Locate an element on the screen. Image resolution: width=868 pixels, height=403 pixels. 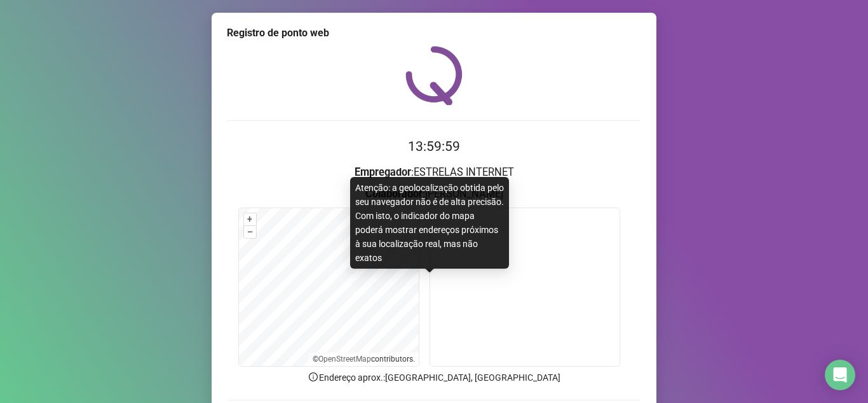
time: 13:59:59 is located at coordinates (434, 146).